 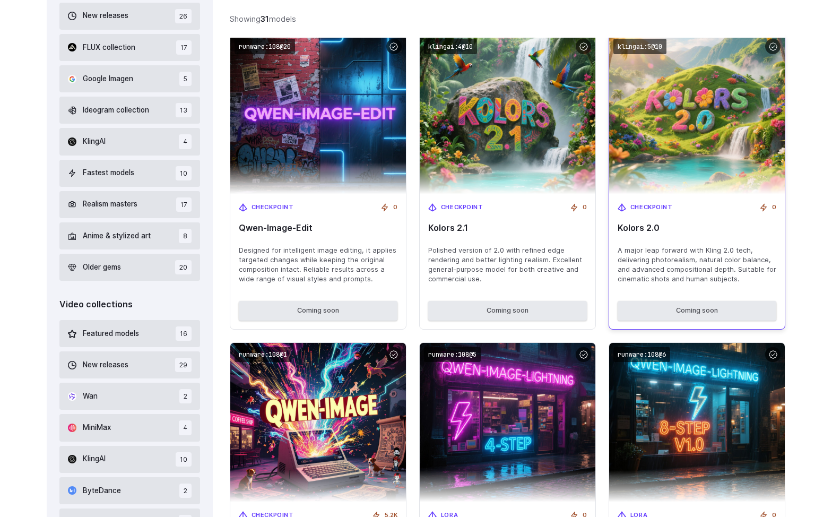 What do you see at coordinates (183, 364) in the screenshot?
I see `span: 29` at bounding box center [183, 364].